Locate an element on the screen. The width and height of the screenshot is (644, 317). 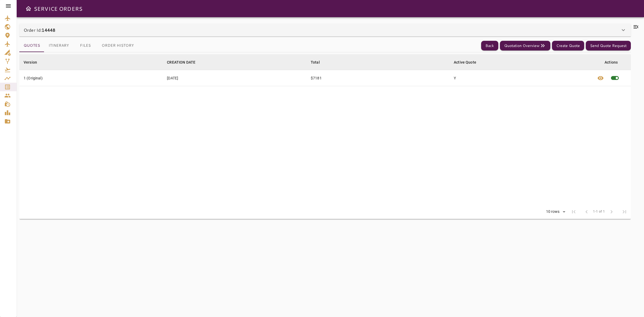
span: Last Page is located at coordinates (625, 212).